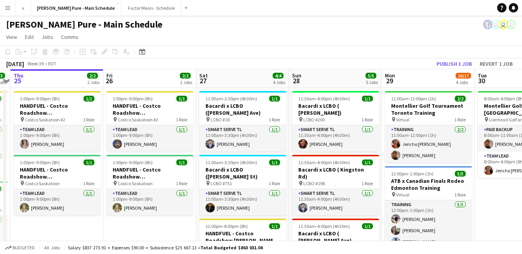 This screenshot has height=254, width=522. I want to click on h3: ATB x Canadian Finals Rodeo Edmonton Training, so click(428, 184).